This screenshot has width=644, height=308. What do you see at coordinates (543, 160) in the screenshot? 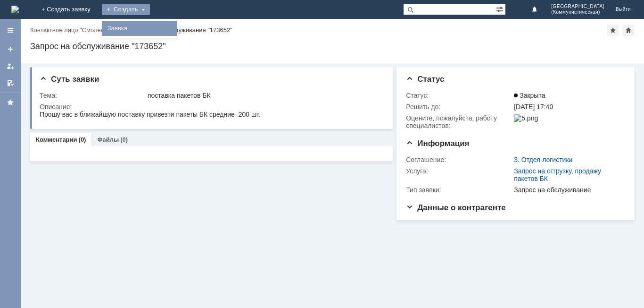
I see `a: 3. Отдел логистики` at bounding box center [543, 160].